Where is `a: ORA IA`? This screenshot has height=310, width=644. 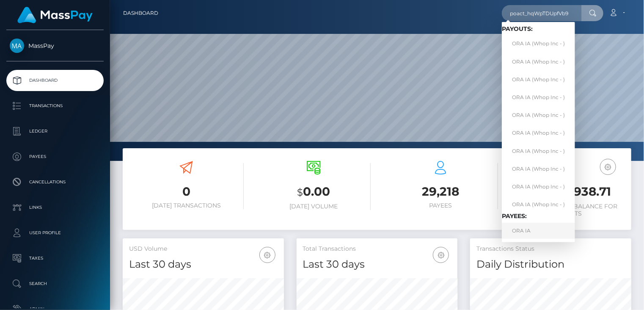 a: ORA IA is located at coordinates (538, 231).